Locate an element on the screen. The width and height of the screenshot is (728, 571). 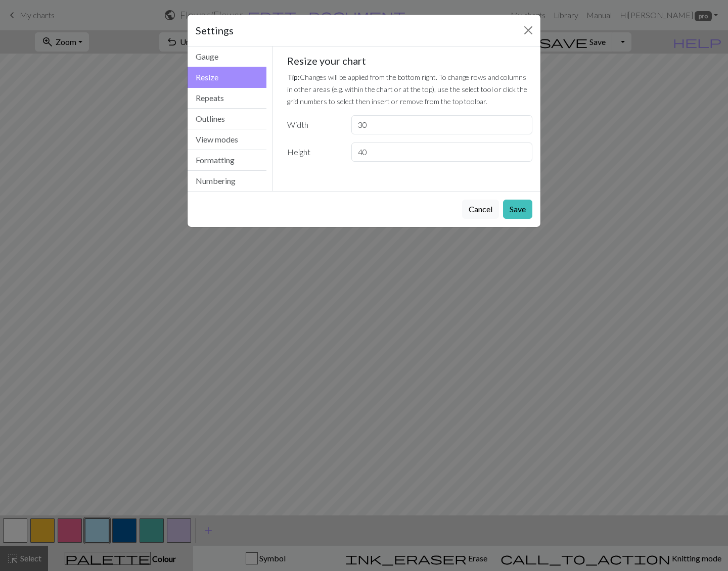
button: Numbering is located at coordinates (227, 181).